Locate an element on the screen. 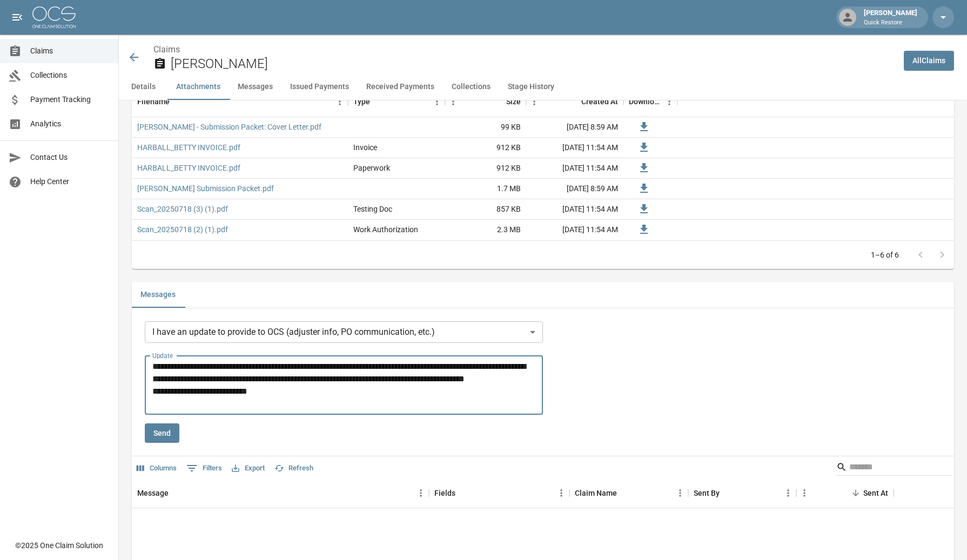  p: Quick Restore is located at coordinates (891, 23).